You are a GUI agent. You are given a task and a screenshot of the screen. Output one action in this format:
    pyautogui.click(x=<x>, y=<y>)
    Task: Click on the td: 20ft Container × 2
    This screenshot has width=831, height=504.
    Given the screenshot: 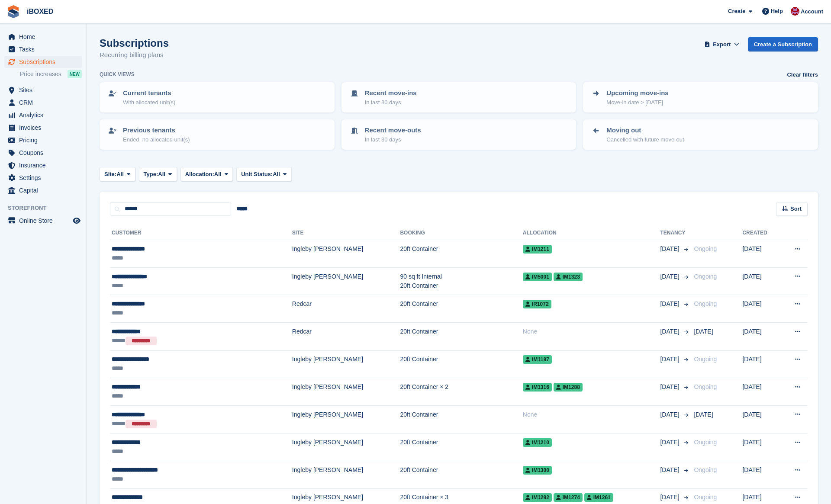 What is the action you would take?
    pyautogui.click(x=461, y=392)
    